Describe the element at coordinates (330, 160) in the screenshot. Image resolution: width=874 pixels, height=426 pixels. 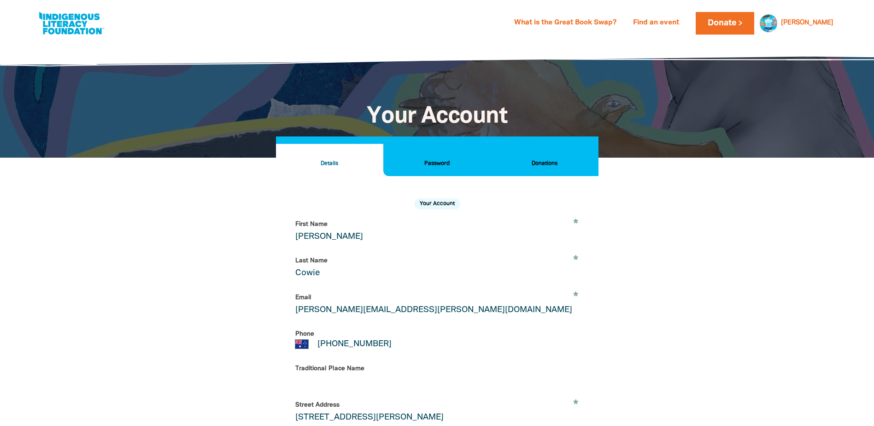
I see `button: Details` at that location.